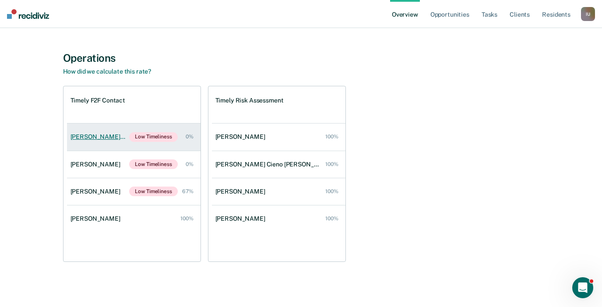 The height and width of the screenshot is (307, 602). Describe the element at coordinates (188, 191) in the screenshot. I see `div: 67%` at that location.